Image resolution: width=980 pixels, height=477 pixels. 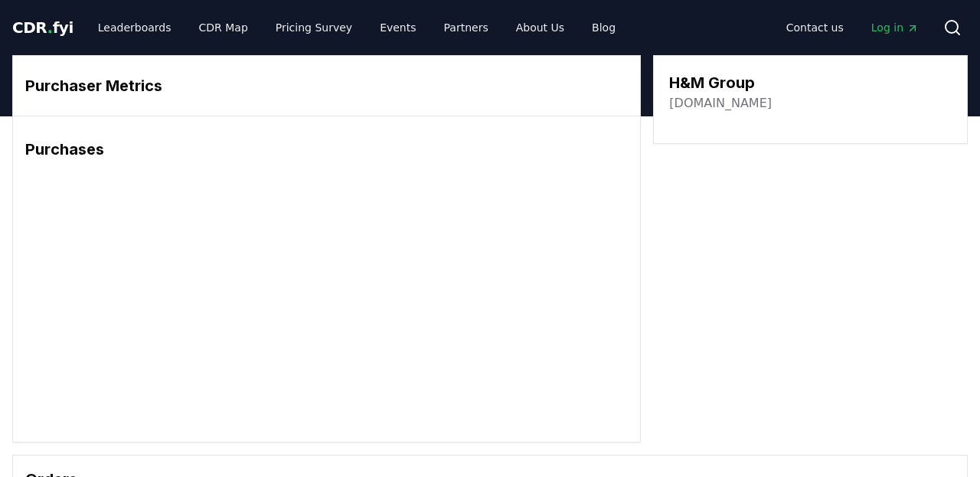 What do you see at coordinates (895, 27) in the screenshot?
I see `a: Log in` at bounding box center [895, 27].